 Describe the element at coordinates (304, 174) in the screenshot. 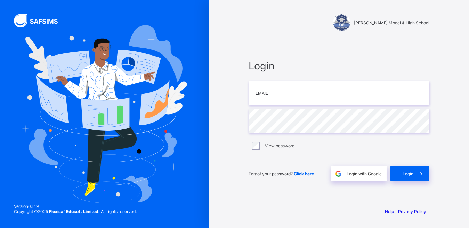

I see `a: Click here` at that location.